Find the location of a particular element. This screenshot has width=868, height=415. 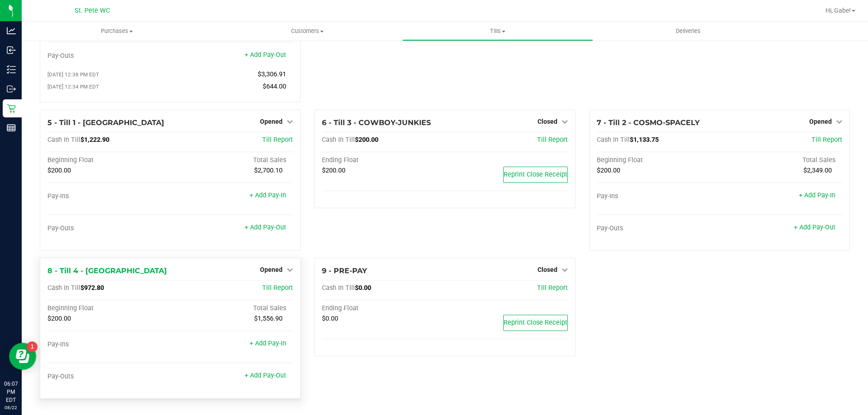

span: Hi, Gabe! is located at coordinates (838, 11).